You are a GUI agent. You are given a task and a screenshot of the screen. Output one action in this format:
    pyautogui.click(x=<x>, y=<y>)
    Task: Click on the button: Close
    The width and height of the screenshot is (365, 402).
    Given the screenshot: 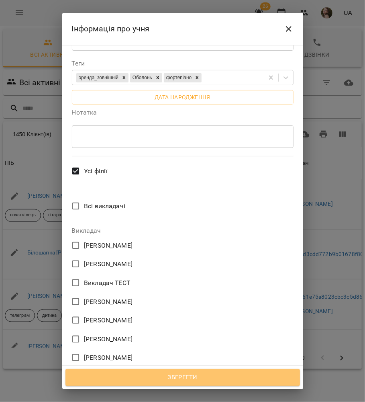 What is the action you would take?
    pyautogui.click(x=289, y=29)
    